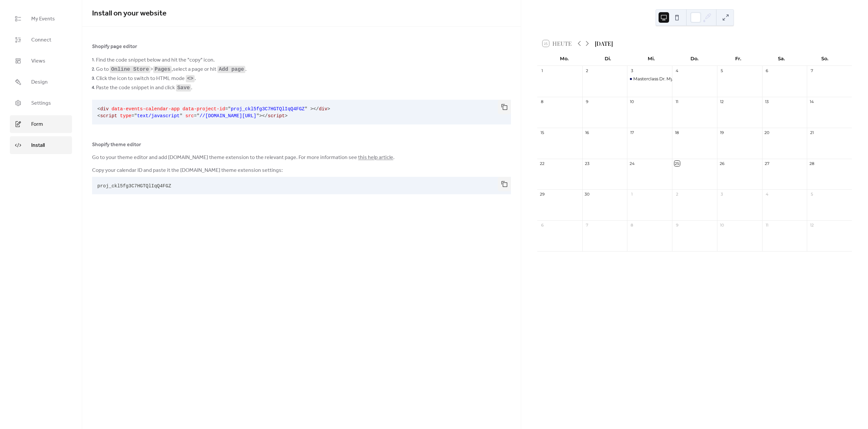  What do you see at coordinates (231, 70) in the screenshot?
I see `code: Add page` at bounding box center [231, 70].